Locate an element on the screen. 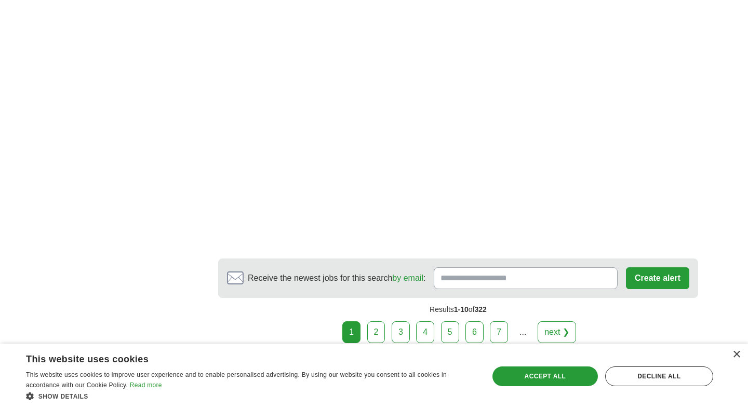 The height and width of the screenshot is (409, 748). button: Create alert is located at coordinates (658, 278).